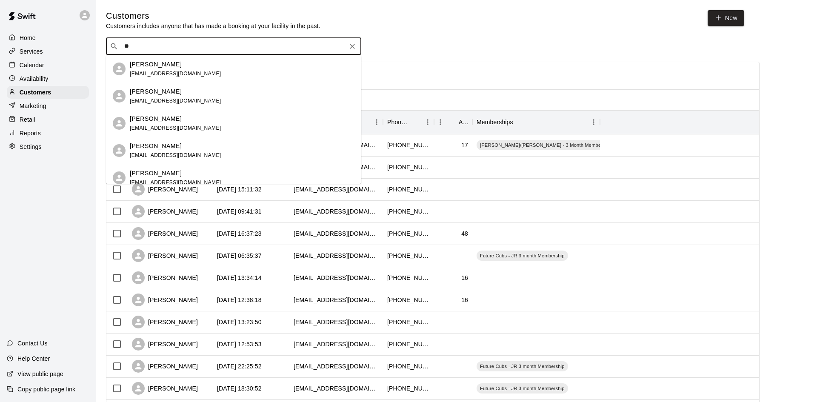 Image resolution: width=817 pixels, height=402 pixels. What do you see at coordinates (48, 133) in the screenshot?
I see `a: Reports` at bounding box center [48, 133].